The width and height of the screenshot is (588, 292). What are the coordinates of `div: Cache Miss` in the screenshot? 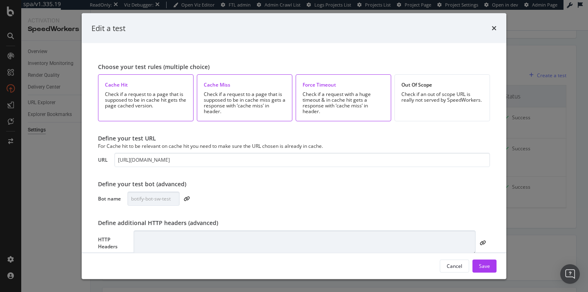 It's located at (245, 85).